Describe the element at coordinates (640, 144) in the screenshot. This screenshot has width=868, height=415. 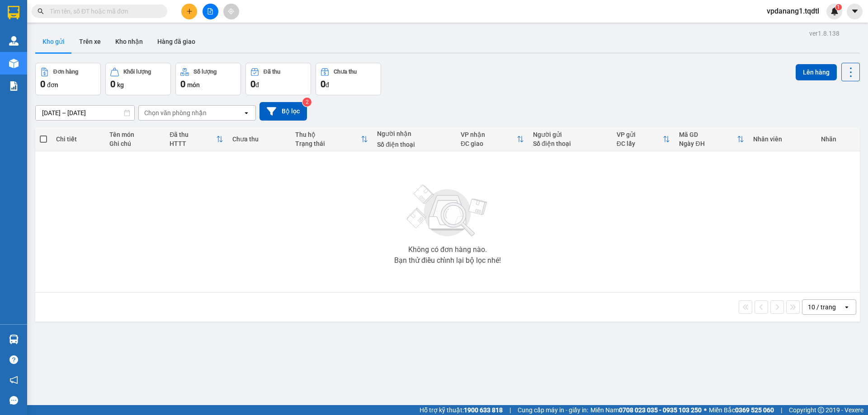
I see `div: ĐC lấy` at that location.